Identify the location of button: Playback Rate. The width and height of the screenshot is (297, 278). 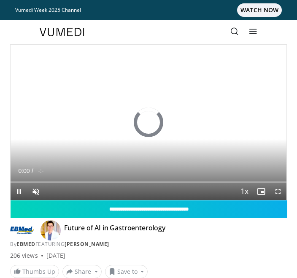
(245, 192).